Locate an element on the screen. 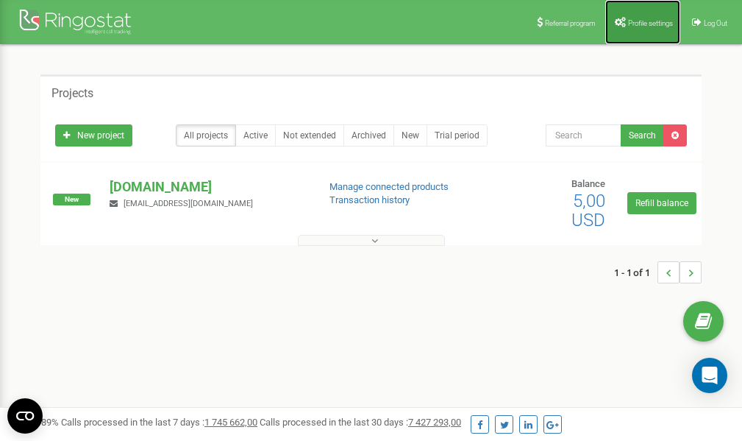  a: Trial period is located at coordinates (457, 135).